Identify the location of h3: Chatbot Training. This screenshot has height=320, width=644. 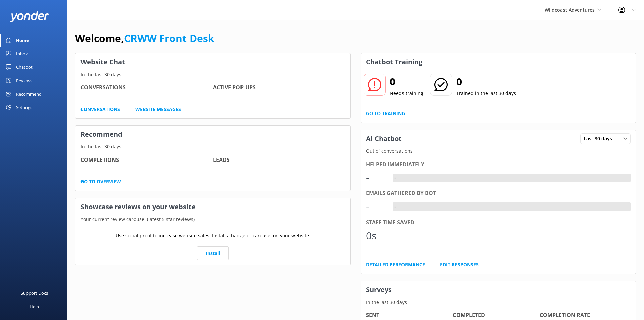
(394, 62).